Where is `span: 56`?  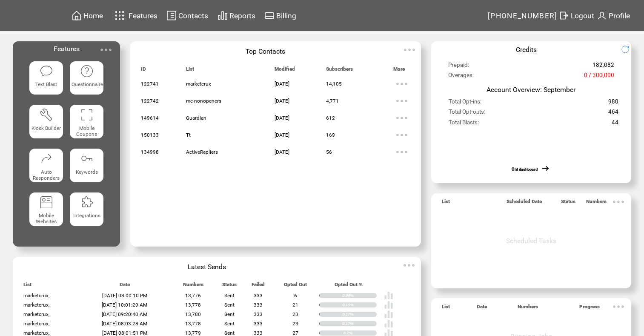 span: 56 is located at coordinates (329, 152).